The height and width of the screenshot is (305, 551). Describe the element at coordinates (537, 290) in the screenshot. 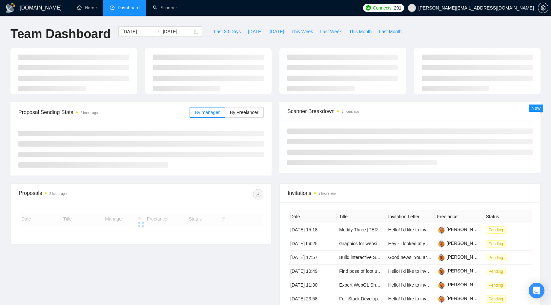

I see `div: Open Intercom Messenger` at that location.